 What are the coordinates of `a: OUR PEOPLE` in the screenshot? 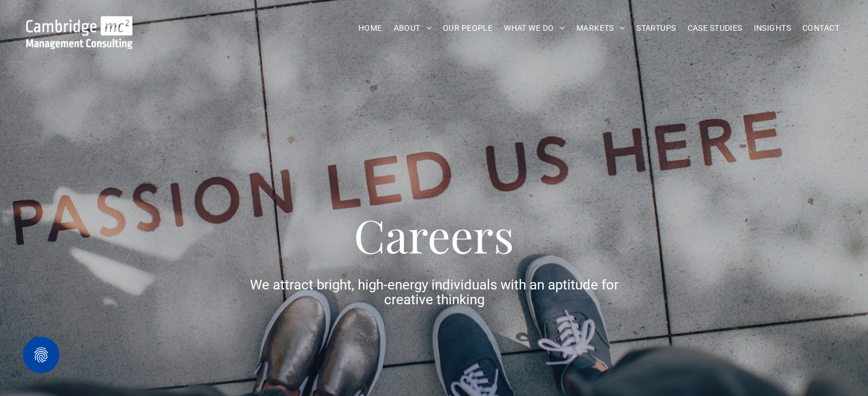 It's located at (468, 28).